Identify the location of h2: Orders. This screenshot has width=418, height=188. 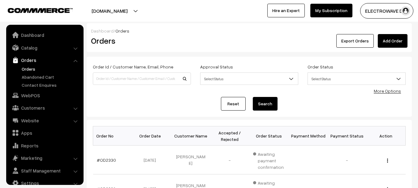
(140, 41).